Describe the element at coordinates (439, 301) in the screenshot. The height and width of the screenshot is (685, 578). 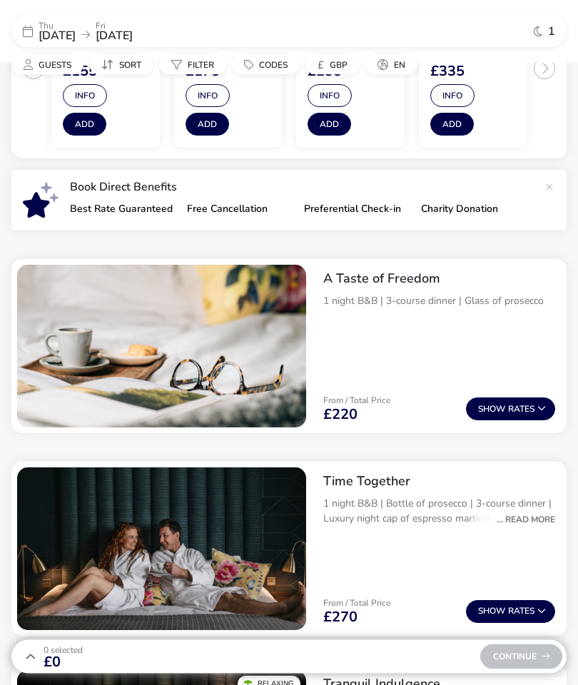
I see `p: 1 night B&B | 3-course dinner | Glass of prosecco` at that location.